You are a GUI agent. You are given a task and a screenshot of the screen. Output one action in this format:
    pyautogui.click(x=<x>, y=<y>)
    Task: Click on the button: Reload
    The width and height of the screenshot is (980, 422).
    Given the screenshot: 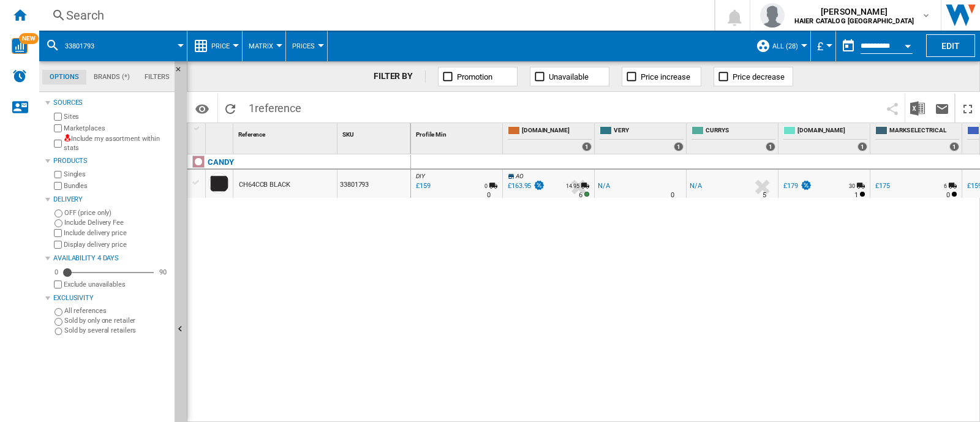 What is the action you would take?
    pyautogui.click(x=231, y=108)
    